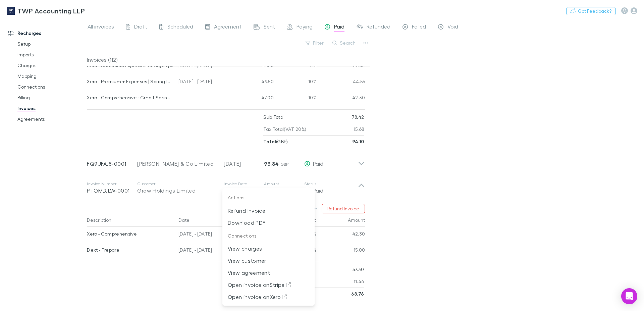 The height and width of the screenshot is (311, 644). Describe the element at coordinates (268, 248) in the screenshot. I see `li: View charges` at that location.